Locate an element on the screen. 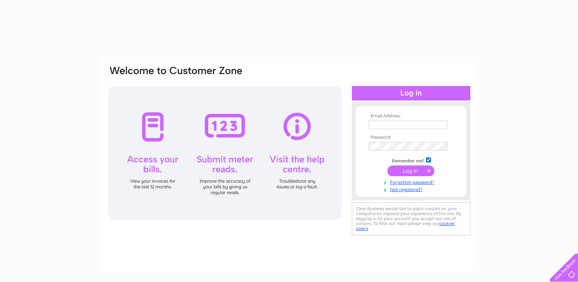  th: Email Address: is located at coordinates (411, 116).